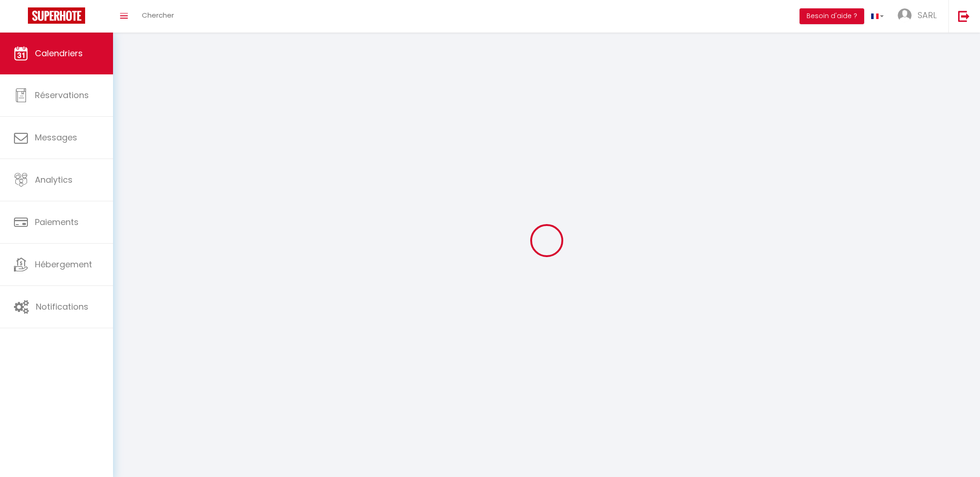  Describe the element at coordinates (964, 16) in the screenshot. I see `img: logout` at that location.